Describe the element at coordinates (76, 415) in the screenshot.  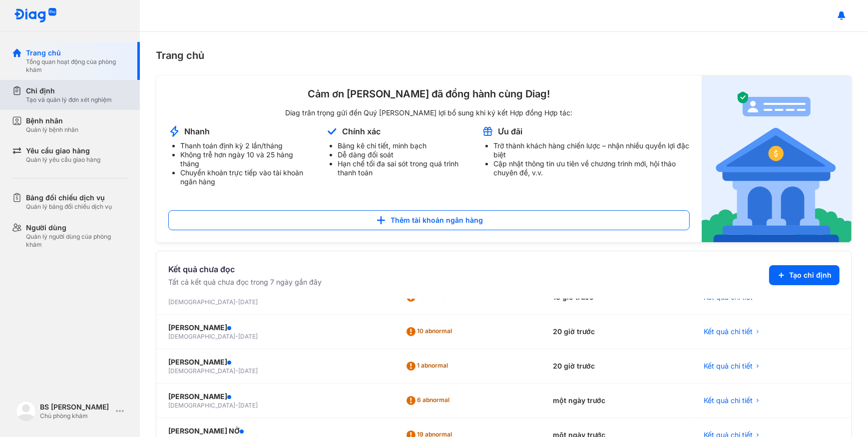
I see `div: Chủ phòng khám` at that location.